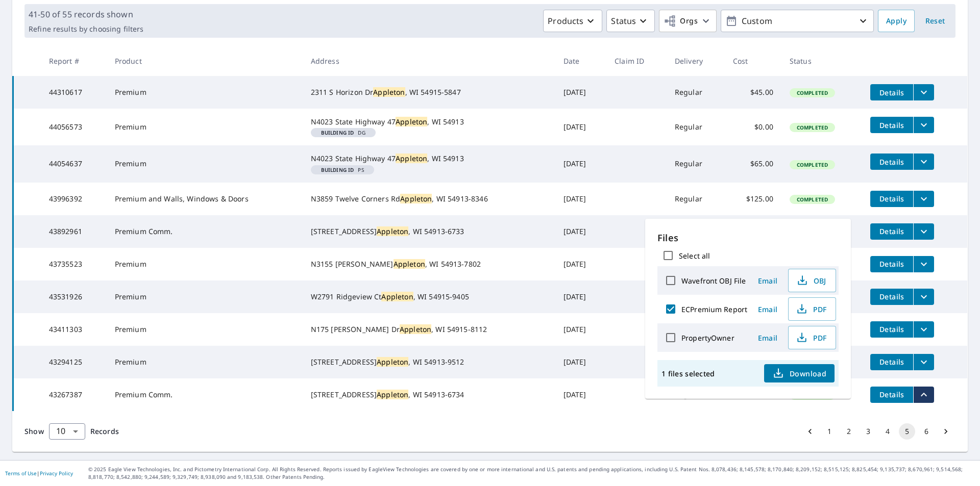 Image resolution: width=980 pixels, height=486 pixels. Describe the element at coordinates (86, 14) in the screenshot. I see `p: 41-50 of 55 records shown` at that location.